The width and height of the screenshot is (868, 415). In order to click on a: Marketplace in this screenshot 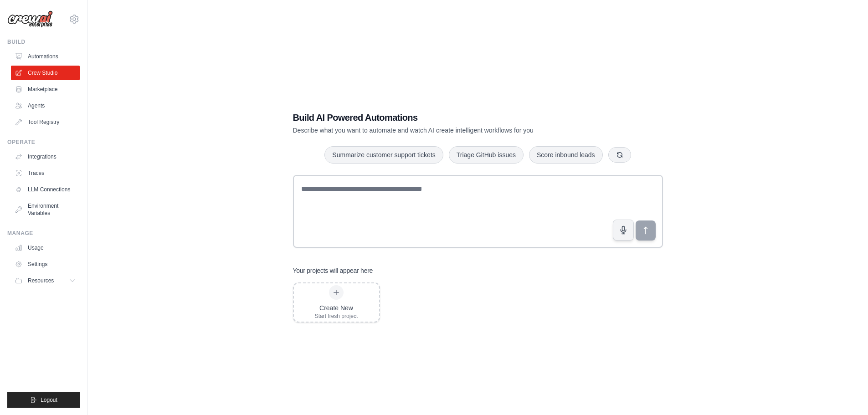, I will do `click(45, 89)`.